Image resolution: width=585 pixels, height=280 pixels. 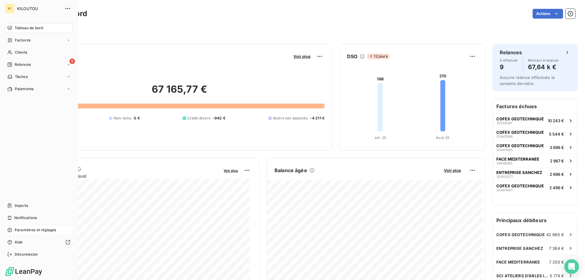 What do you see at coordinates (535, 161) in the screenshot?
I see `button: FACE MEDITERRANEE346190052 967 €` at bounding box center [535, 161].